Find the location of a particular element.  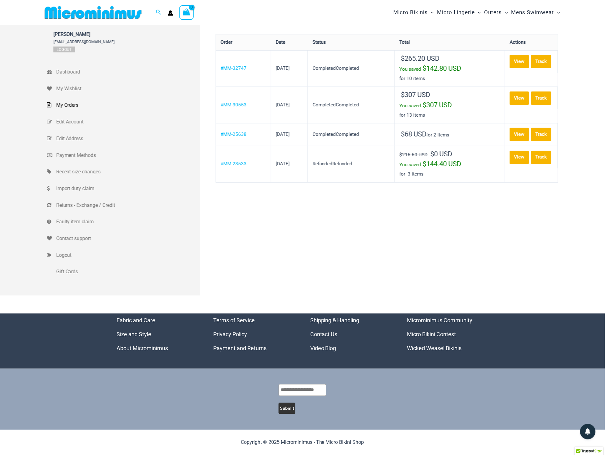

a: My Wishlist is located at coordinates (123, 89).